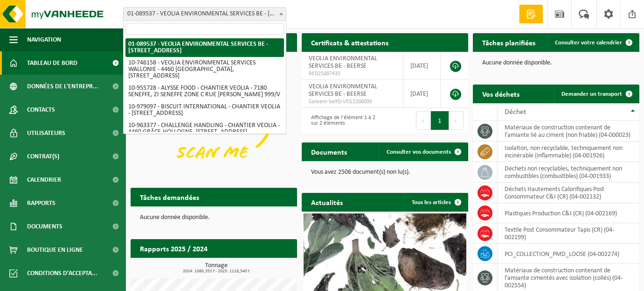 The height and width of the screenshot is (291, 644). I want to click on a: Demander un transport, so click(596, 94).